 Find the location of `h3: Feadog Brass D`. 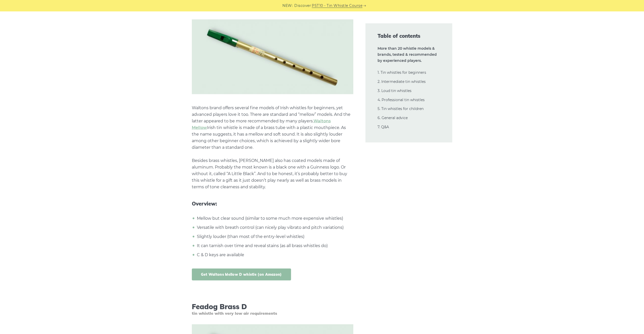

h3: Feadog Brass D is located at coordinates (272, 309).